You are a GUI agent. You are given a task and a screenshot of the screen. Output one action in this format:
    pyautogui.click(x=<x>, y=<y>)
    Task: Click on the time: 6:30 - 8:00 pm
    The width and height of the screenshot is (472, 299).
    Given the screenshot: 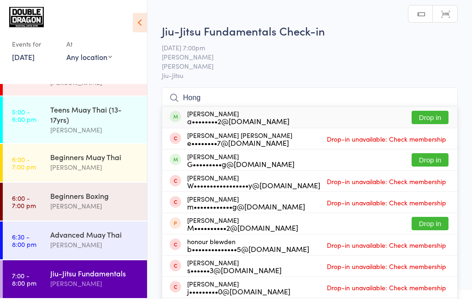 What is the action you would take?
    pyautogui.click(x=24, y=240)
    